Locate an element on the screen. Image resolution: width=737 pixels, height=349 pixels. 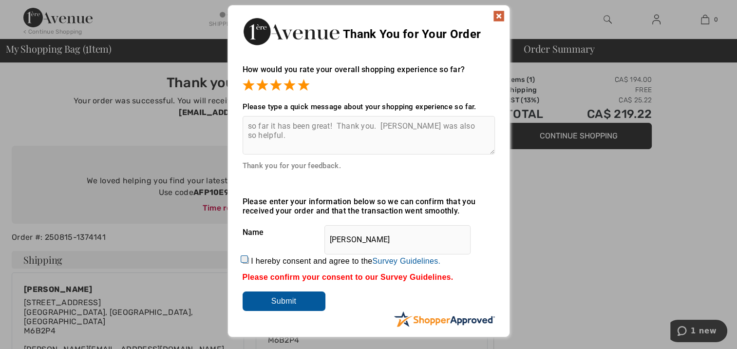
label: I hereby consent and agree to the is located at coordinates (346, 261).